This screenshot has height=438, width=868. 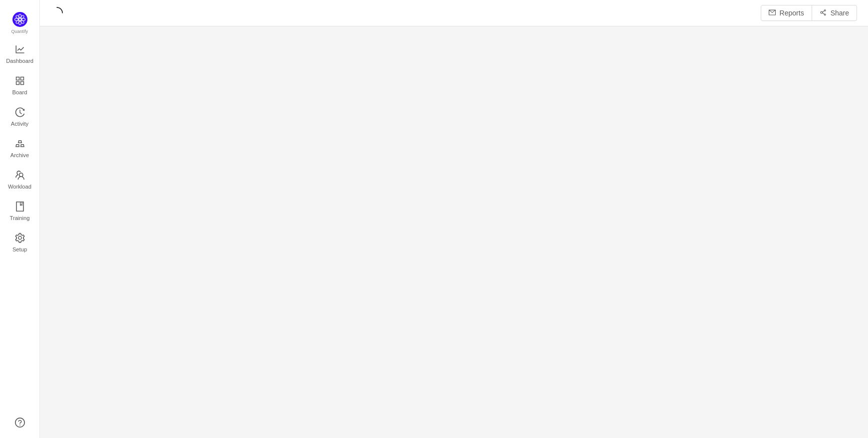 What do you see at coordinates (20, 86) in the screenshot?
I see `a: Board` at bounding box center [20, 86].